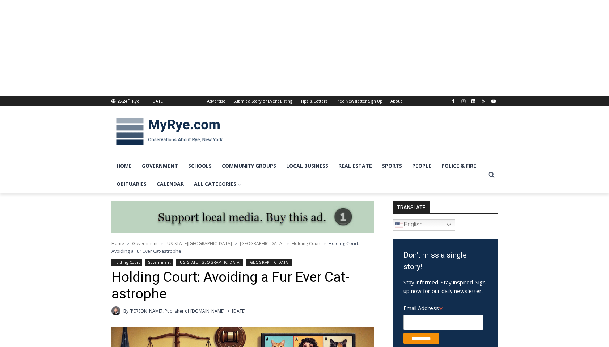 This screenshot has height=347, width=609. Describe the element at coordinates (243, 285) in the screenshot. I see `h1: Holding Court: Avoiding a Fur Ever Cat-astrophe` at that location.